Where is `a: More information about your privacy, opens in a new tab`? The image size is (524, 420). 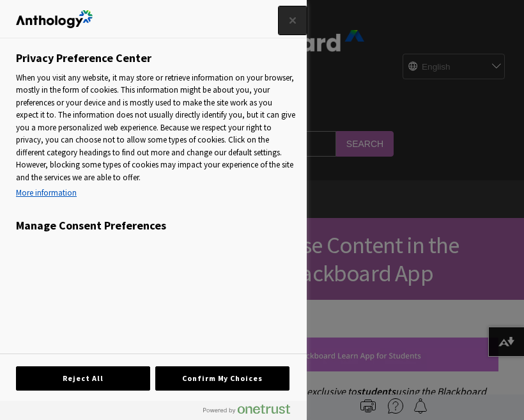 a: More information about your privacy, opens in a new tab is located at coordinates (156, 193).